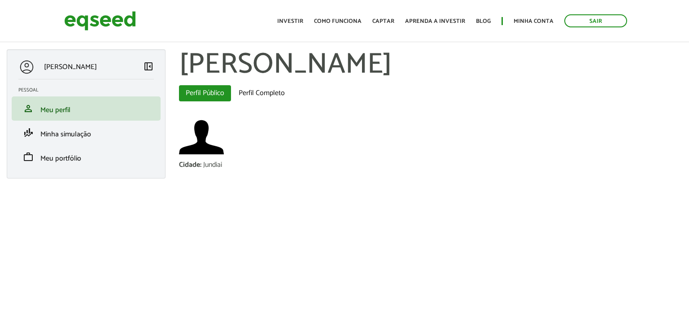  I want to click on a: Minha conta, so click(533, 21).